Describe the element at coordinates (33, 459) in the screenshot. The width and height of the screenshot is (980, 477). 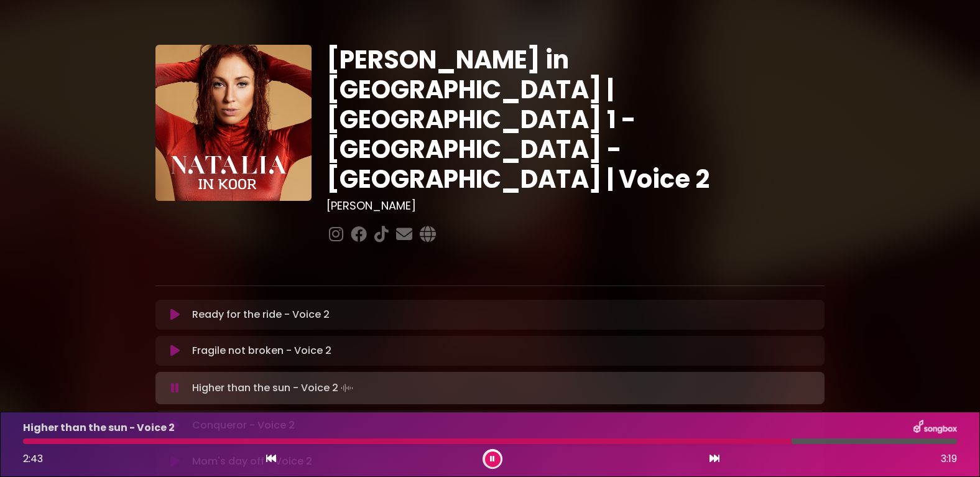
I see `span: 2:43` at that location.